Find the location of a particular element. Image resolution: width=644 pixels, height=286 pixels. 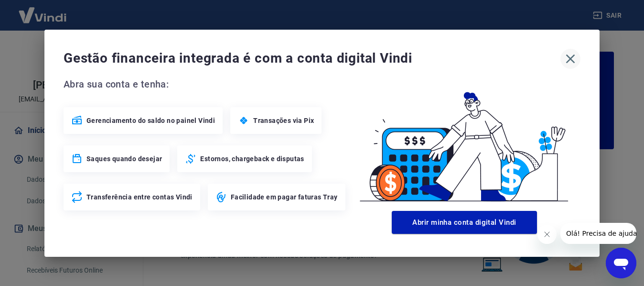

span: Gerenciamento do saldo no painel Vindi is located at coordinates (151, 121).